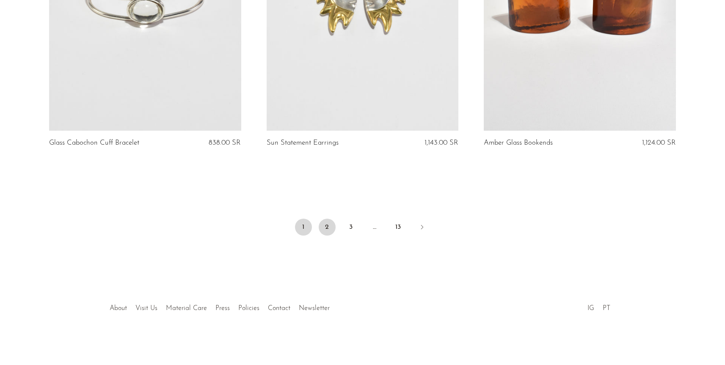 The width and height of the screenshot is (725, 365). I want to click on a: Sun Statement Earrings, so click(303, 143).